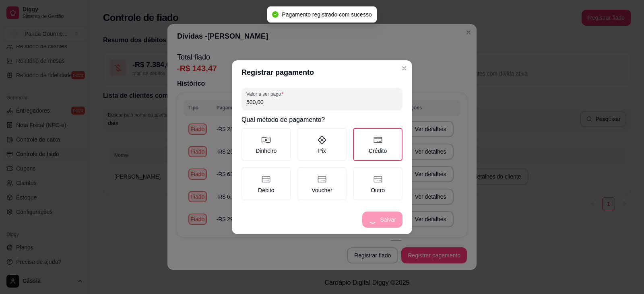 The image size is (644, 294). I want to click on header: Registrar pagamento, so click(322, 72).